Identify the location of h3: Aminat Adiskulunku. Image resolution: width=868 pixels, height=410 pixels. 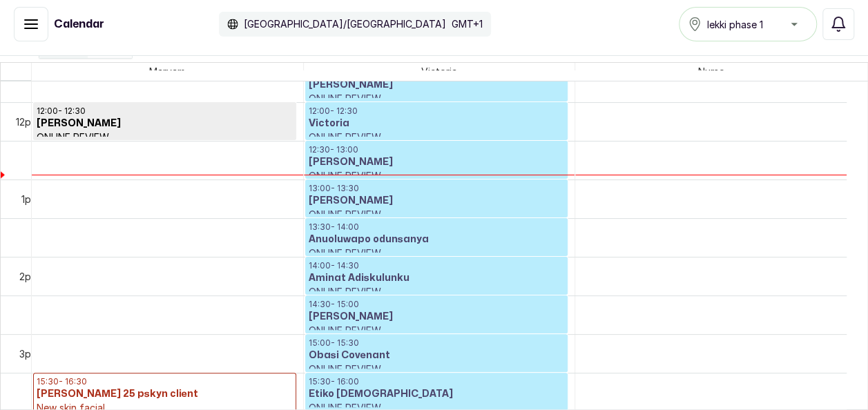
(437, 278).